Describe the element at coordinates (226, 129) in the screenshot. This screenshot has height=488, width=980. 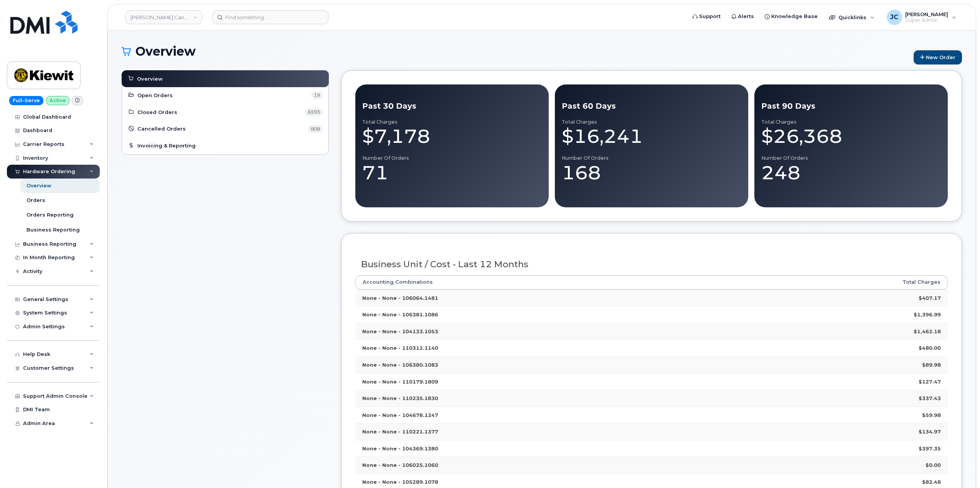
I see `a: Cancelled Orders 808` at that location.